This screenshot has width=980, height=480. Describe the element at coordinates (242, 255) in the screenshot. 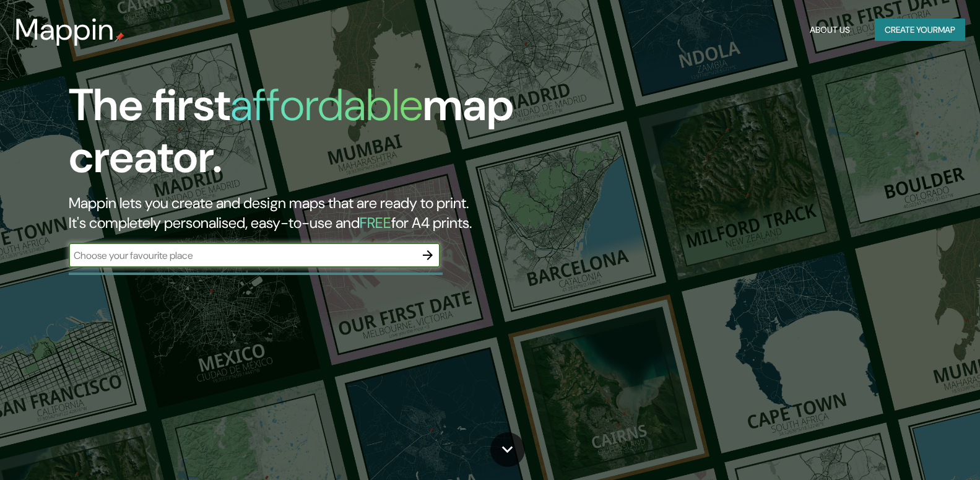

I see `input: Choose your favourite place` at that location.